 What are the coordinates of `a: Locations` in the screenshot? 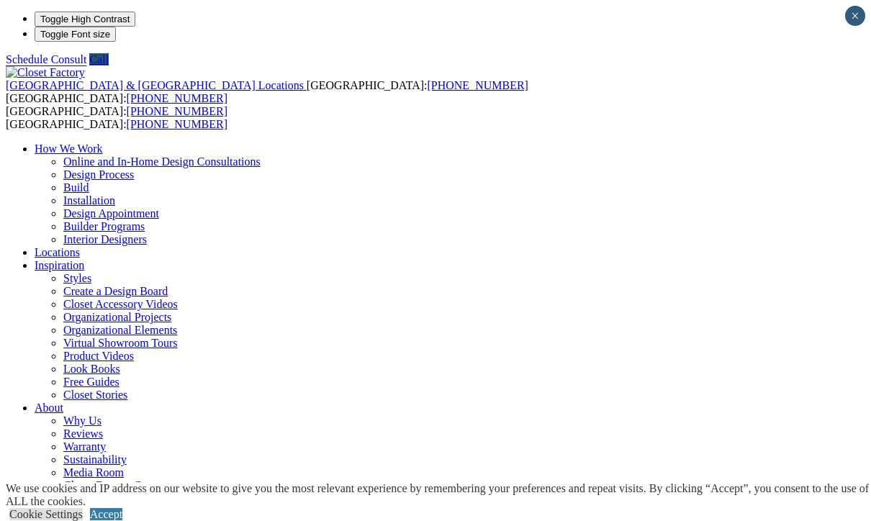 It's located at (57, 252).